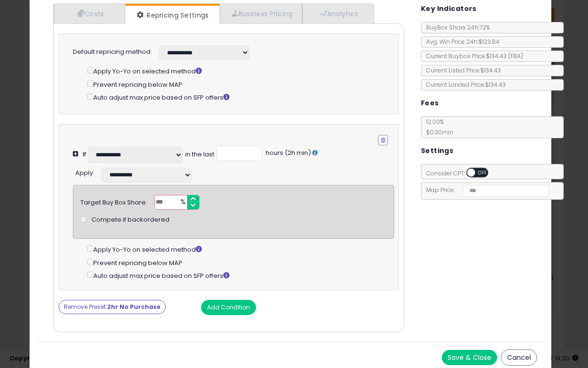  What do you see at coordinates (485, 190) in the screenshot?
I see `span: Map Price:` at bounding box center [485, 190].